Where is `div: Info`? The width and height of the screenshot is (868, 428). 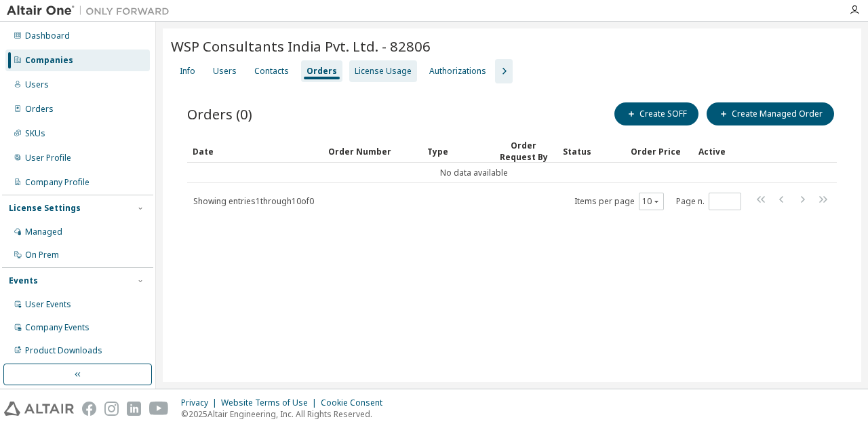 div: Info is located at coordinates (187, 71).